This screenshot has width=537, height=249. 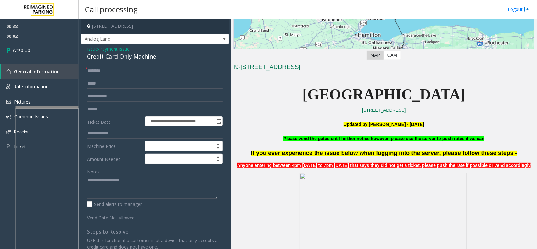 I want to click on a: Logout, so click(x=518, y=9).